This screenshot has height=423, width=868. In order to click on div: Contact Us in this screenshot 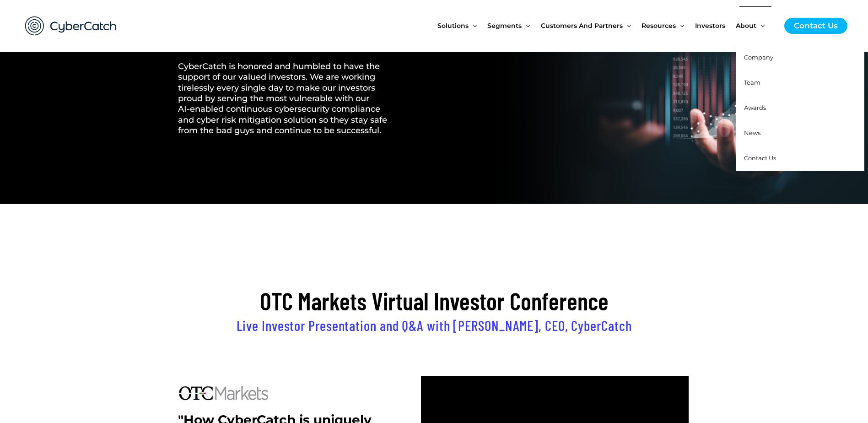, I will do `click(816, 26)`.